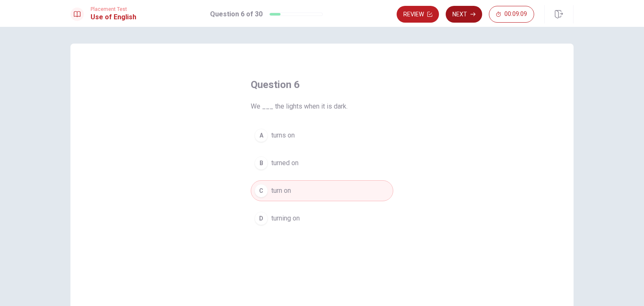  Describe the element at coordinates (322, 163) in the screenshot. I see `button: Bturned on` at that location.